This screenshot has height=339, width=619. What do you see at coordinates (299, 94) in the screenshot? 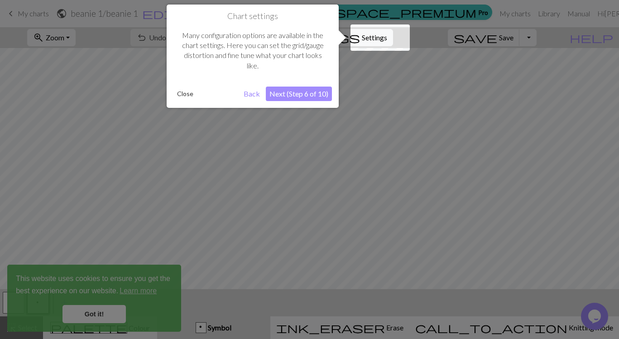
I see `button: Next (Step 6 of 10)` at bounding box center [299, 94].